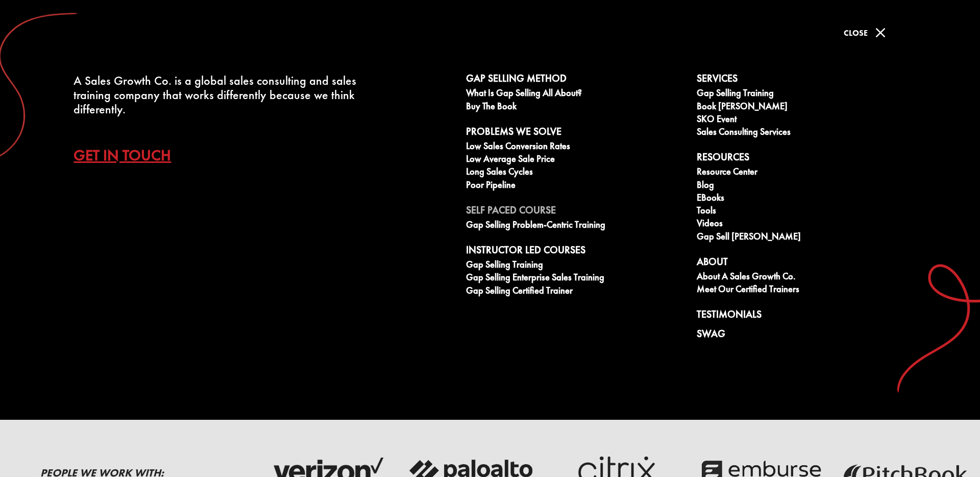 The height and width of the screenshot is (477, 980). Describe the element at coordinates (575, 279) in the screenshot. I see `a: Gap Selling Enterprise Sales Training` at that location.